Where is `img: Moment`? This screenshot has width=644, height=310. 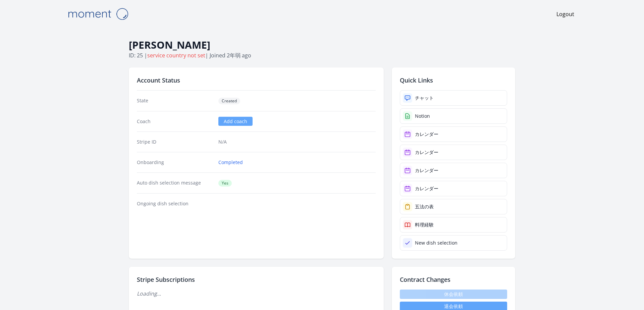 img: Moment is located at coordinates (98, 14).